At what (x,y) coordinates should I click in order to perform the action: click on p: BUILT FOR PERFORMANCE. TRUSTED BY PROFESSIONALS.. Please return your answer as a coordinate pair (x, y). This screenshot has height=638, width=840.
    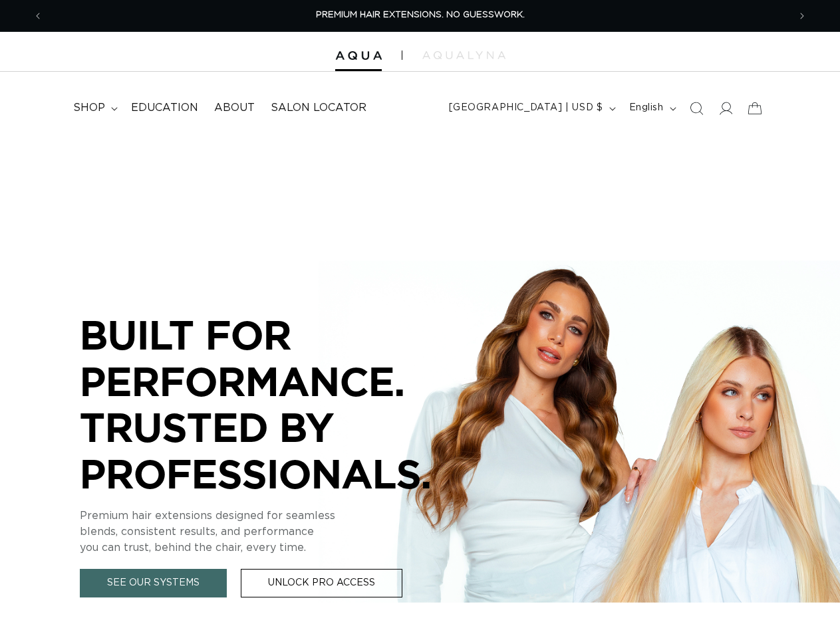
    Looking at the image, I should click on (279, 405).